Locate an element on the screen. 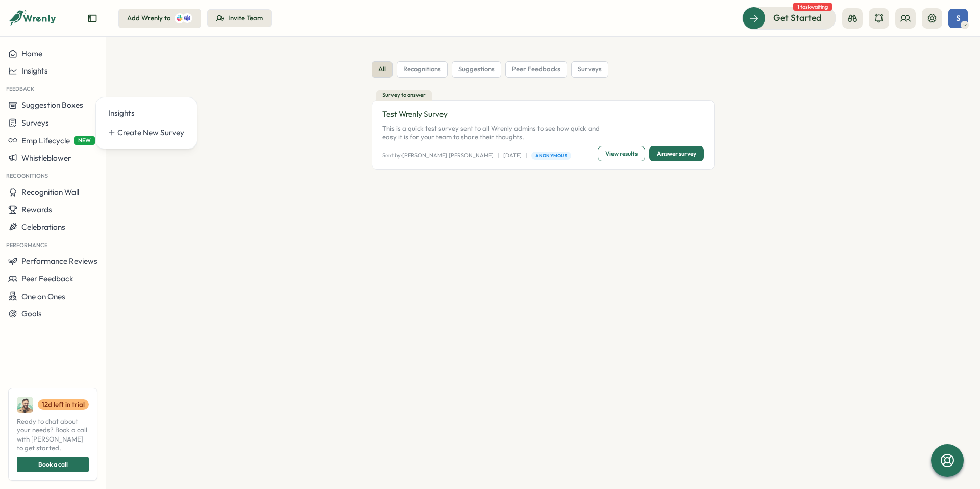  span: 1 task waiting is located at coordinates (813, 7).